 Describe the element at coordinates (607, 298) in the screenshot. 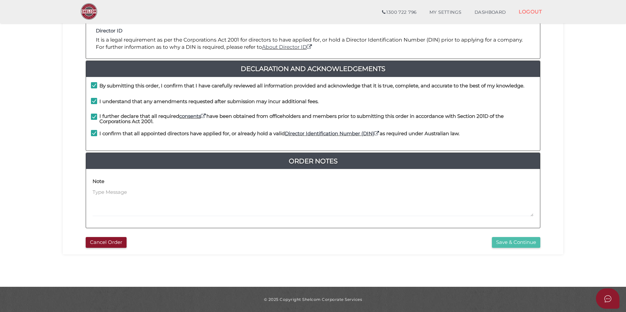

I see `button: Open asap` at that location.